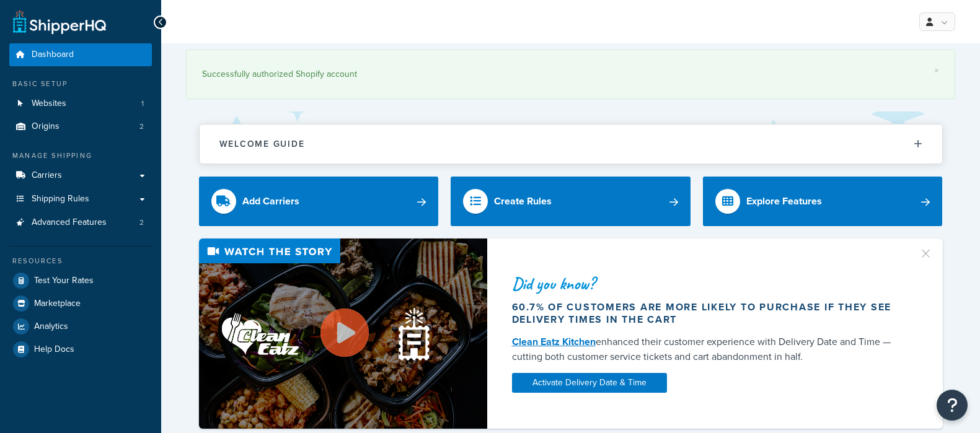  What do you see at coordinates (80, 326) in the screenshot?
I see `li: Analytics` at bounding box center [80, 326].